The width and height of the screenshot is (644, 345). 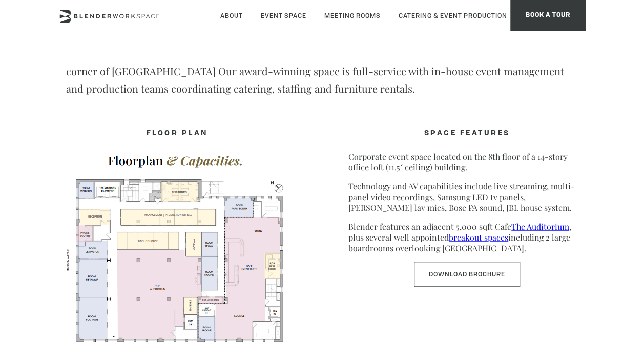 I want to click on h4: FLOOR PLAN, so click(x=177, y=133).